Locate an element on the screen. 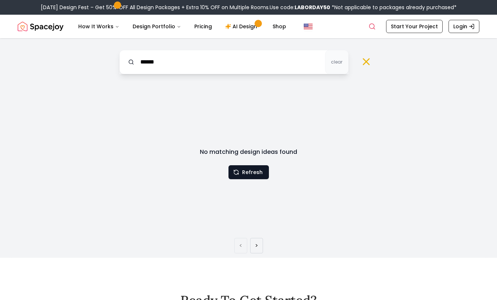 The image size is (497, 300). a: AI Design is located at coordinates (242, 26).